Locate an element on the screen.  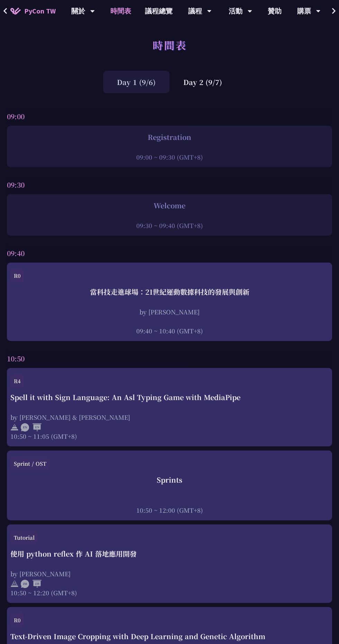
div: 10:50 ~ 11:05 (GMT+8) is located at coordinates (170, 436).